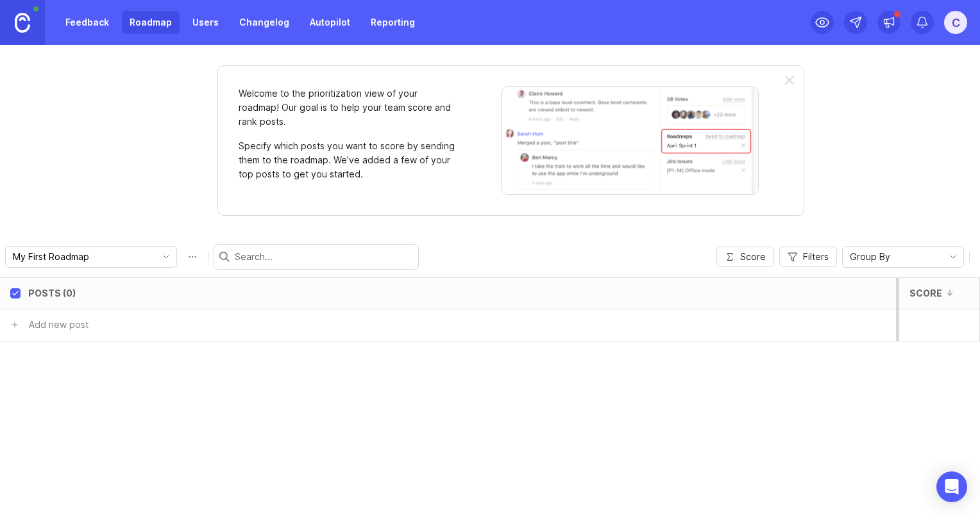 The width and height of the screenshot is (980, 515). What do you see at coordinates (956, 23) in the screenshot?
I see `div: C` at bounding box center [956, 23].